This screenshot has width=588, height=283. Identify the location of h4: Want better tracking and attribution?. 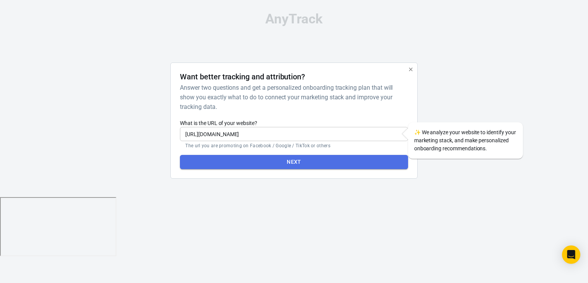
(242, 77).